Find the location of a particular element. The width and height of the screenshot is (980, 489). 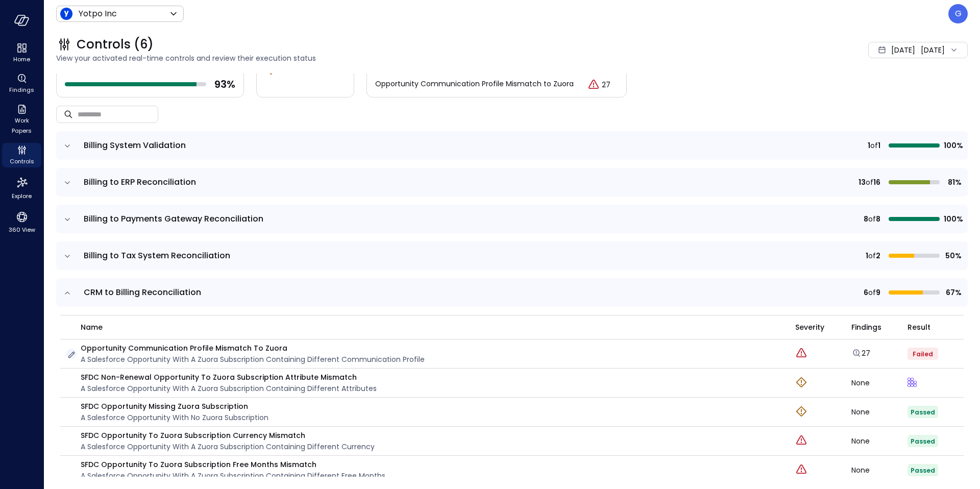

span: CRM to Billing Reconciliation is located at coordinates (143, 292).